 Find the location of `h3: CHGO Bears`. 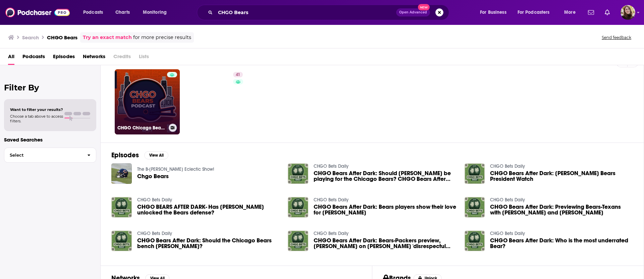

h3: CHGO Bears is located at coordinates (62, 37).